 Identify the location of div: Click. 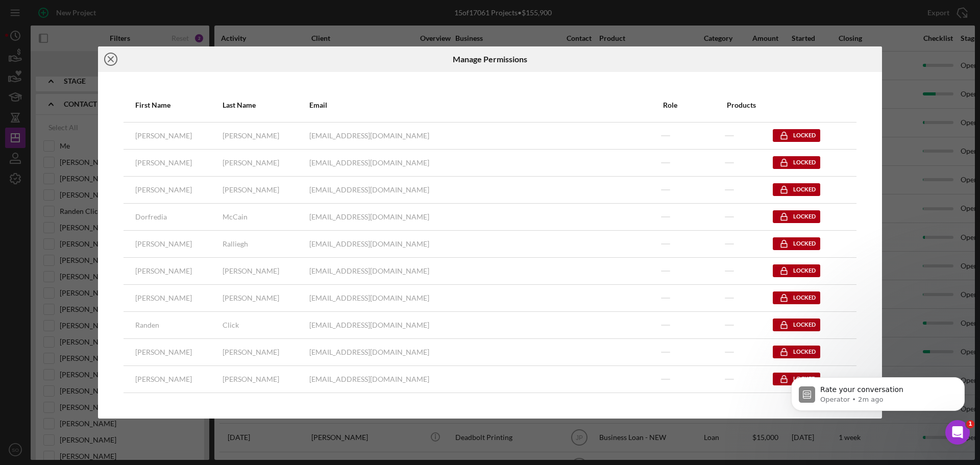
(231, 325).